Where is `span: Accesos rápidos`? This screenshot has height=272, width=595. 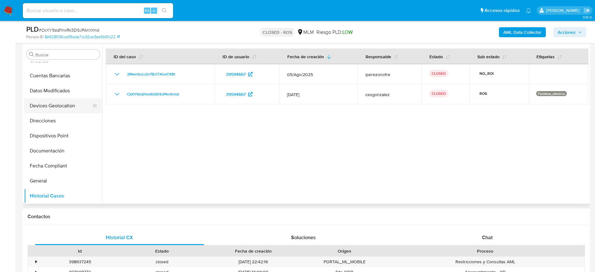
span: Accesos rápidos is located at coordinates (502, 10).